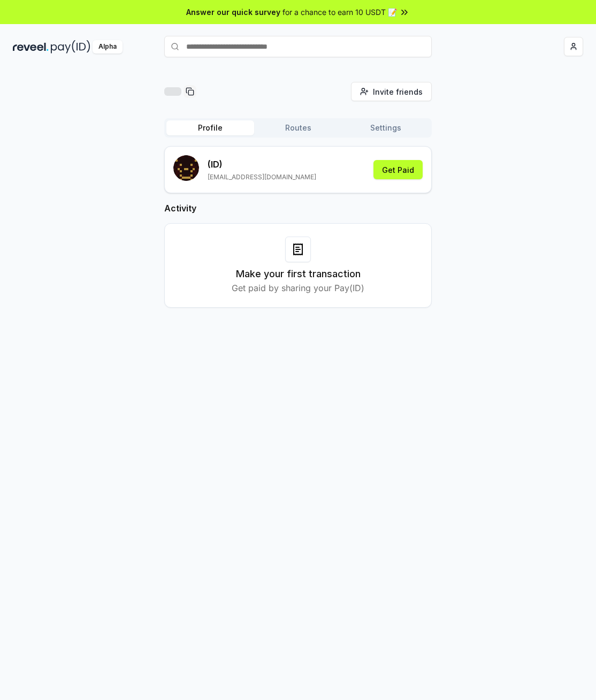 This screenshot has height=700, width=596. What do you see at coordinates (71, 47) in the screenshot?
I see `img: pay_id` at bounding box center [71, 47].